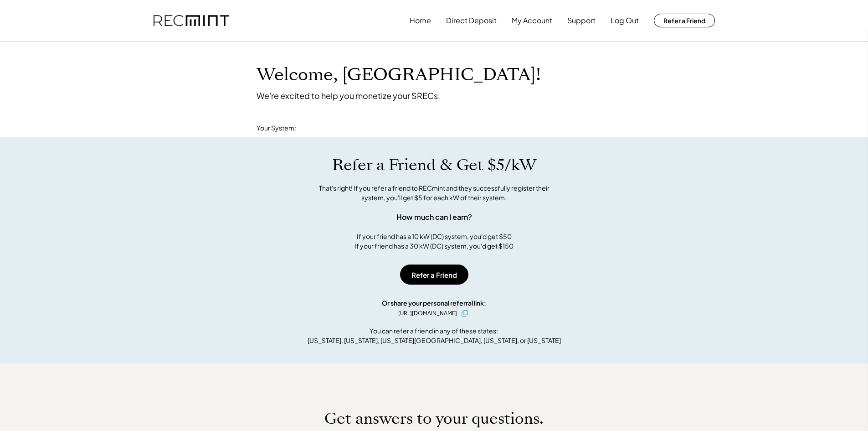 Image resolution: width=868 pixels, height=431 pixels. What do you see at coordinates (434, 193) in the screenshot?
I see `div: That's right! If you refer a friend to RECmint and they successfully register their system, you'l...` at bounding box center [434, 193].